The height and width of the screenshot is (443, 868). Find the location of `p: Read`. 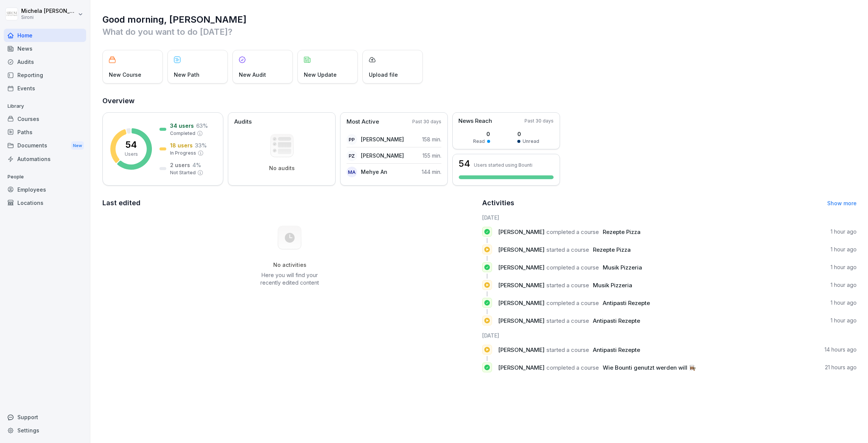

p: Read is located at coordinates (479, 142).